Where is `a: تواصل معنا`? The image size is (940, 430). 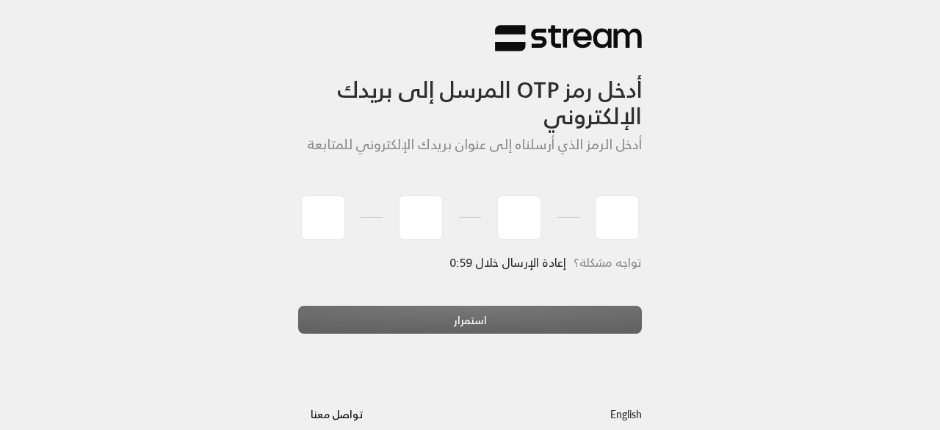 a: تواصل معنا is located at coordinates (336, 413).